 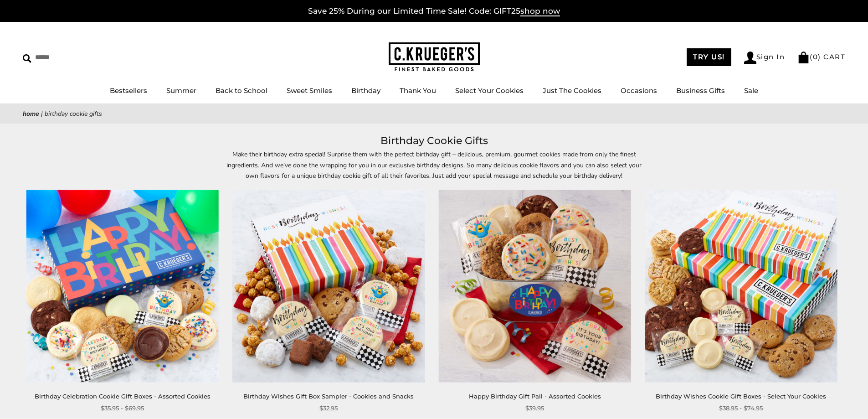 What do you see at coordinates (750, 58) in the screenshot?
I see `img: Account` at bounding box center [750, 58].